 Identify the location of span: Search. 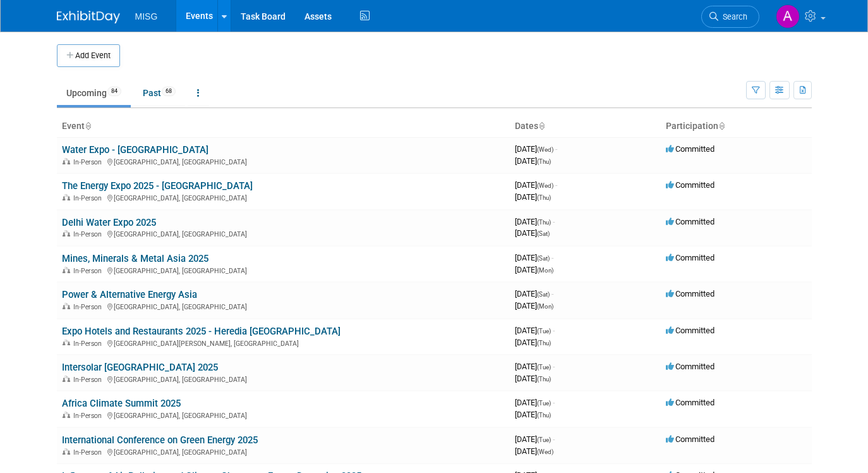
(733, 17).